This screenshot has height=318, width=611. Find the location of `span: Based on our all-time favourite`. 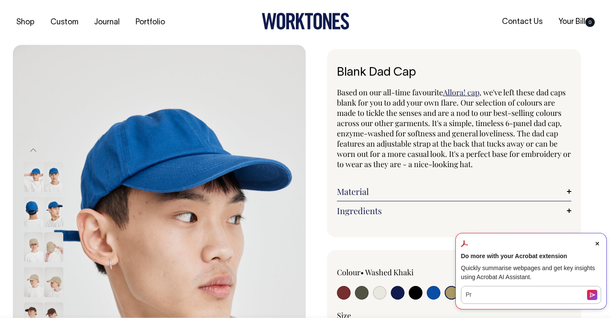

span: Based on our all-time favourite is located at coordinates (390, 92).